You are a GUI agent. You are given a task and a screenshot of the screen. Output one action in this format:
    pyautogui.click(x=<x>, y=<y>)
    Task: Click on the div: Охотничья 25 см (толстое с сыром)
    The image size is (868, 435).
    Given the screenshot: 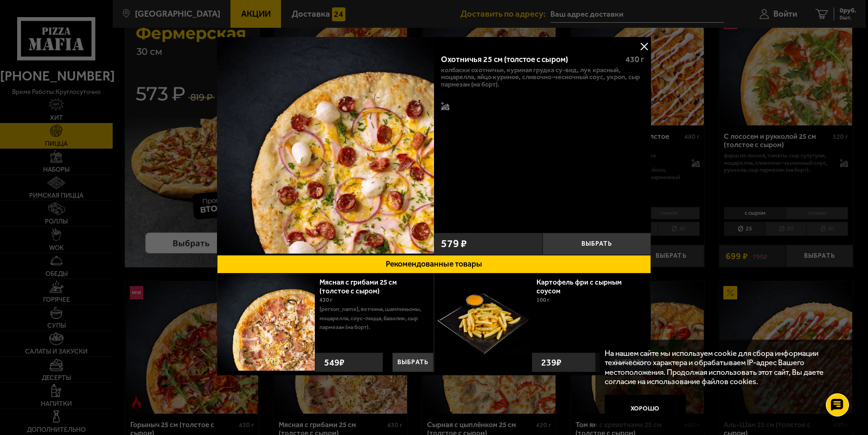 What is the action you would take?
    pyautogui.click(x=529, y=59)
    